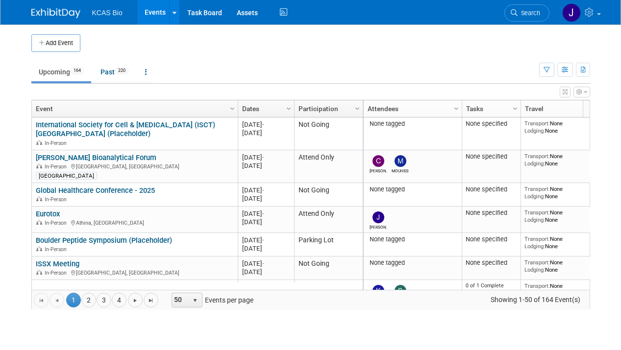 Image resolution: width=621 pixels, height=350 pixels. What do you see at coordinates (180, 300) in the screenshot?
I see `span: 50` at bounding box center [180, 300].